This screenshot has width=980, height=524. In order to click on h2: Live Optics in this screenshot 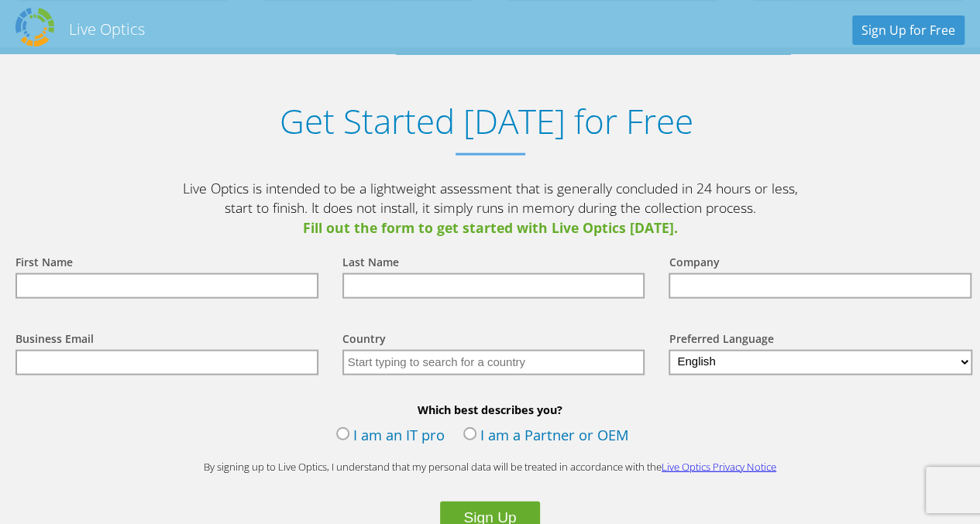, I will do `click(107, 28)`.